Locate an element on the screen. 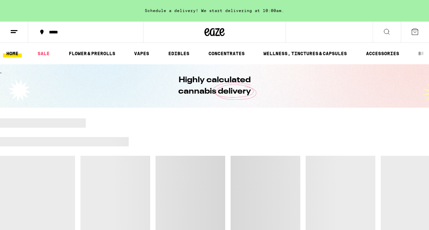  a: CONCENTRATES is located at coordinates (226, 54).